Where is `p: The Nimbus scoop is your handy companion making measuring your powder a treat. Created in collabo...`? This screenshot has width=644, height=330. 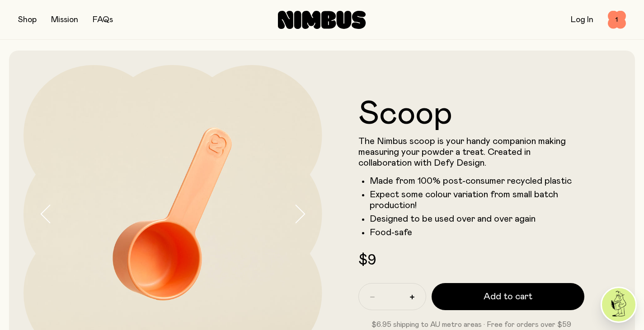 p: The Nimbus scoop is your handy companion making measuring your powder a treat. Created in collabo... is located at coordinates (471, 152).